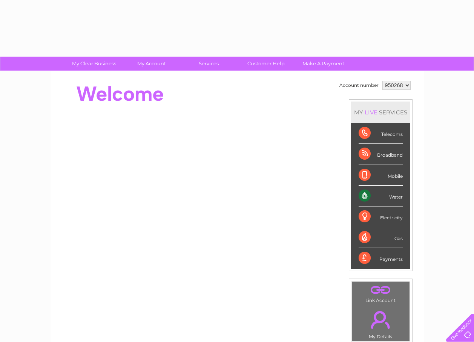  I want to click on div: Telecoms, so click(380, 133).